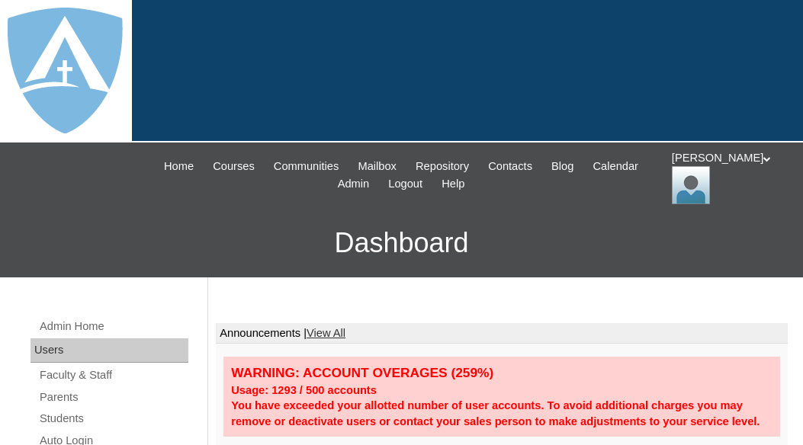  Describe the element at coordinates (307, 166) in the screenshot. I see `span: Communities` at that location.